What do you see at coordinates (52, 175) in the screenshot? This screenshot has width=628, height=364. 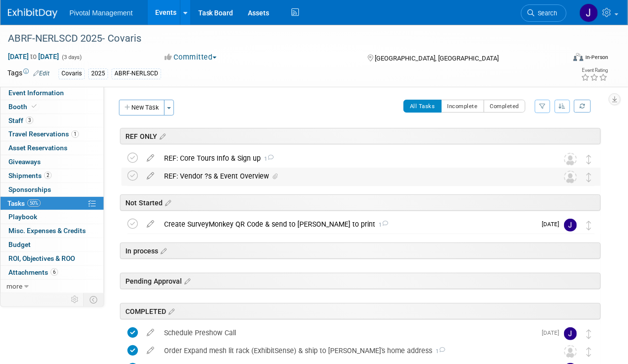 I see `a: Shipments2` at bounding box center [52, 175].